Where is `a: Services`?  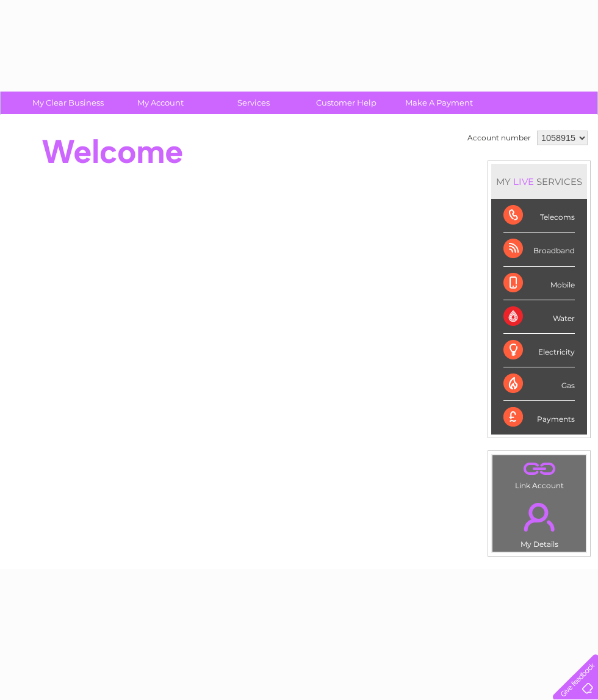 a: Services is located at coordinates (253, 103).